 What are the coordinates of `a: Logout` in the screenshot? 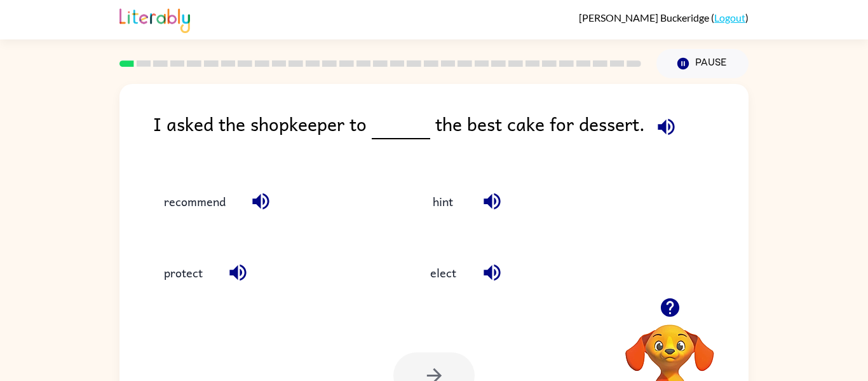 It's located at (730, 17).